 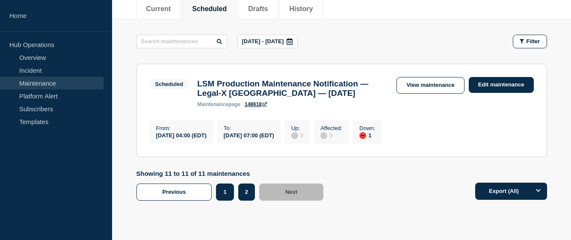 What do you see at coordinates (291, 191) in the screenshot?
I see `span: Next` at bounding box center [291, 191].